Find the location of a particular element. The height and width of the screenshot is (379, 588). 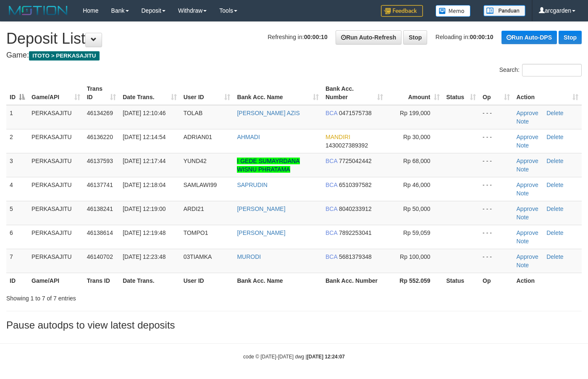

td: 1 is located at coordinates (17, 117).